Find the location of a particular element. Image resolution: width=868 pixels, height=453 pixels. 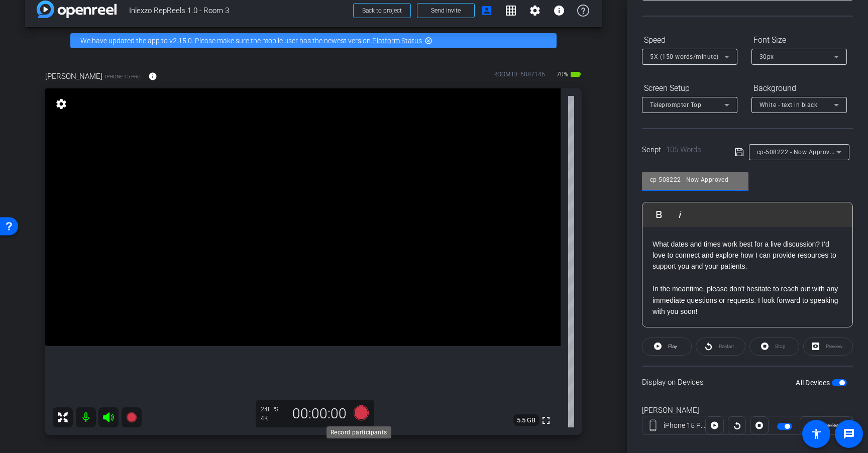

mat-icon: highlight_off is located at coordinates (428, 40).